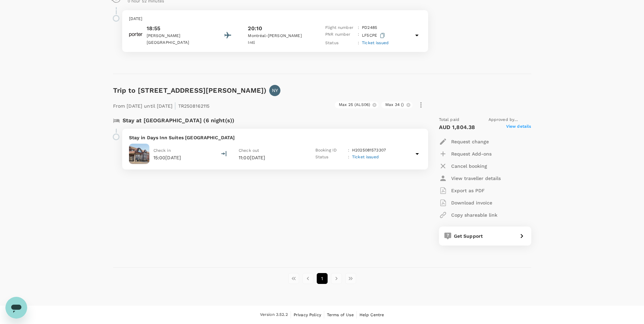 The width and height of the screenshot is (644, 324). Describe the element at coordinates (340, 28) in the screenshot. I see `p: Flight number` at that location.